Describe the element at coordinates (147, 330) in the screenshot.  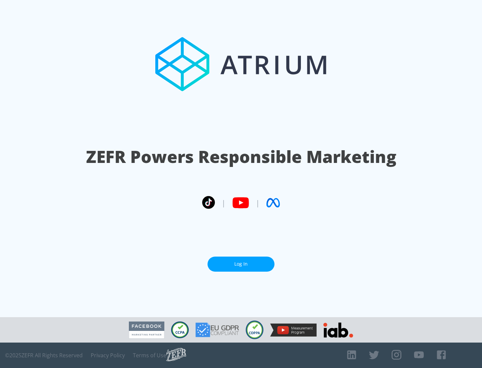
I see `img: Facebook Marketing Partner` at that location.